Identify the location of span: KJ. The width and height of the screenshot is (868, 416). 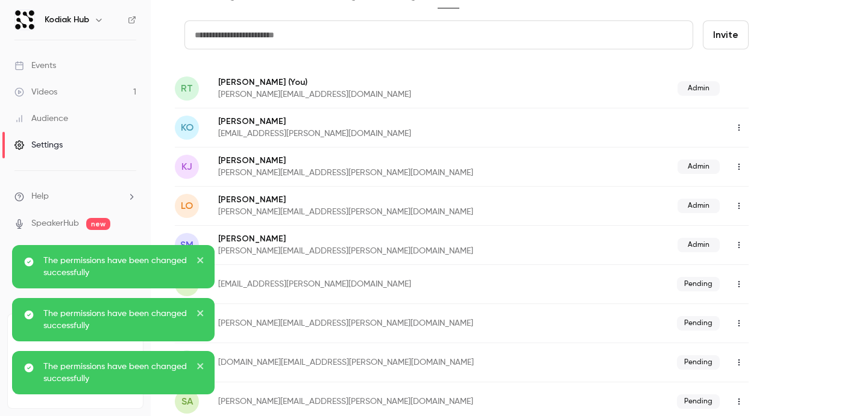
(187, 167).